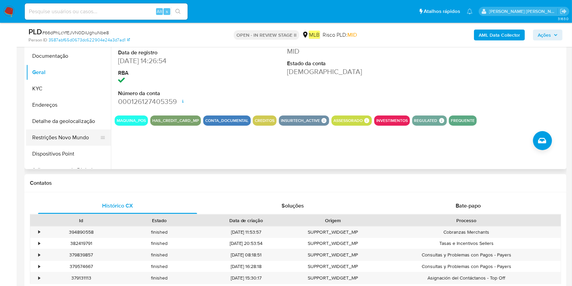 The height and width of the screenshot is (286, 572). What do you see at coordinates (75, 33) in the screenshot?
I see `span: # 66dPhLcYfEJVN0DiUghuNbe8` at bounding box center [75, 33].